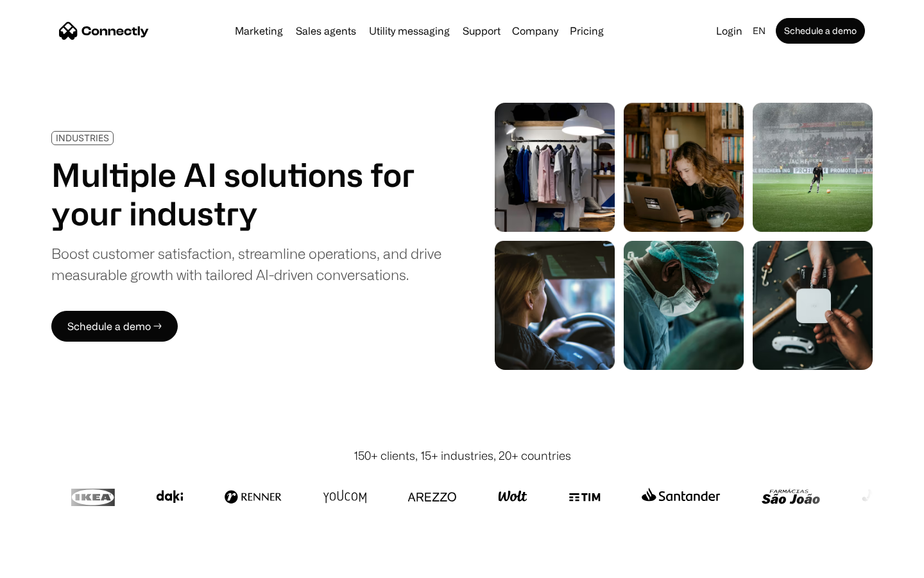 This screenshot has width=924, height=578. I want to click on a: Marketing, so click(259, 31).